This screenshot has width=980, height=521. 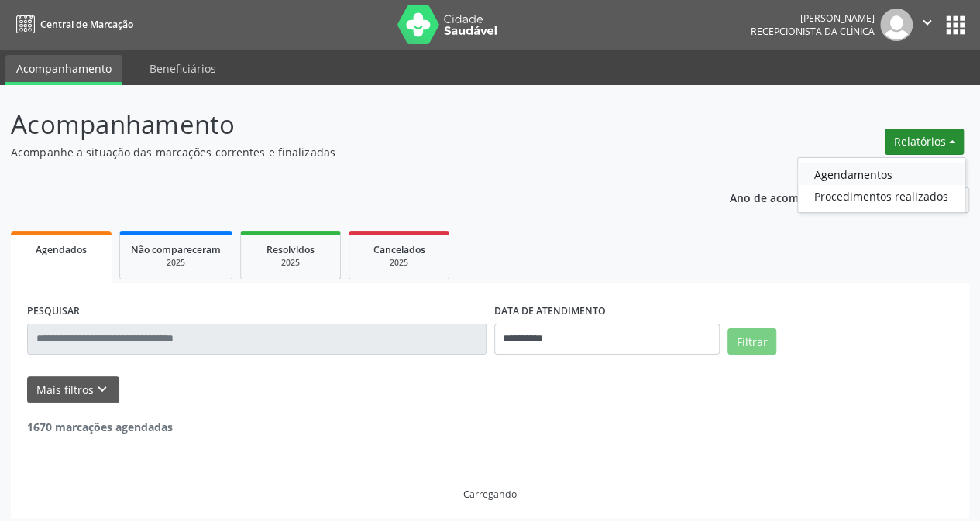 I want to click on a: Agendamentos, so click(x=882, y=175).